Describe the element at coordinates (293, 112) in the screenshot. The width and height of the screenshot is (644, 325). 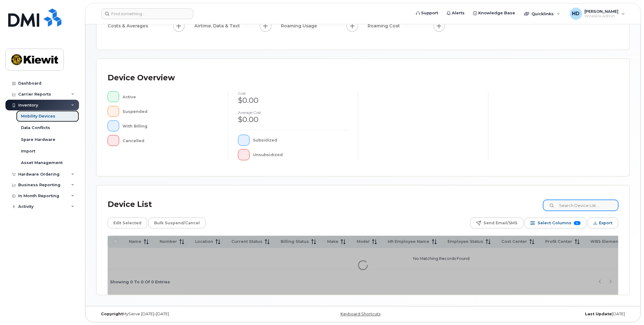
I see `h4: Average cost` at that location.